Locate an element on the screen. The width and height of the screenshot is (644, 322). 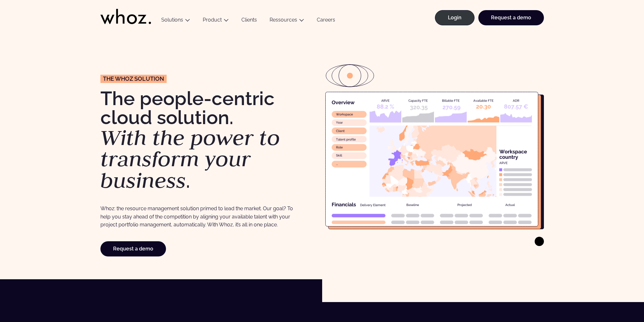
g: Talent profile is located at coordinates (345, 140).